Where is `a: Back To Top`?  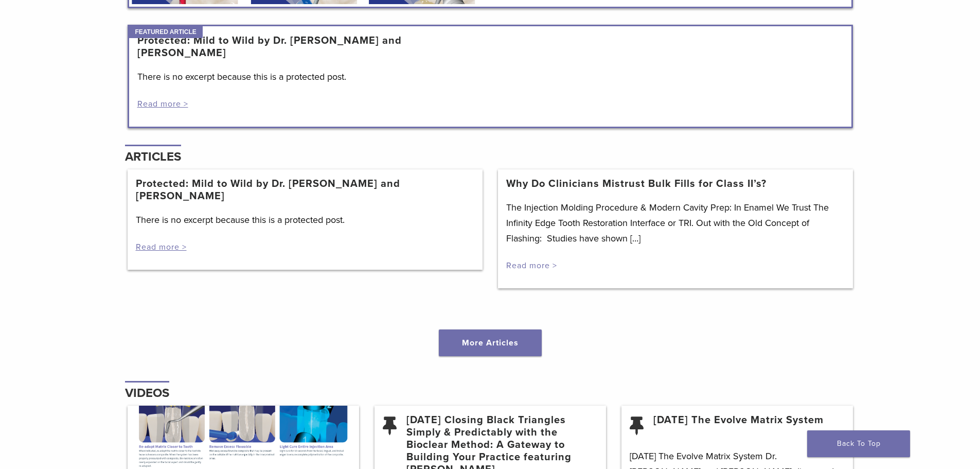
a: Back To Top is located at coordinates (859, 444).